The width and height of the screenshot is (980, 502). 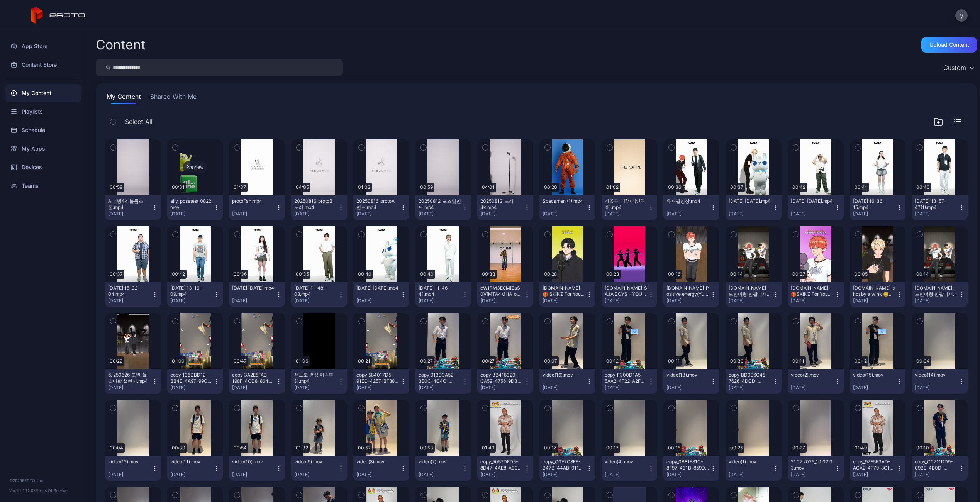 What do you see at coordinates (440, 292) in the screenshot?
I see `div: 2025-07-26 11-46-41.mp4` at bounding box center [440, 292].